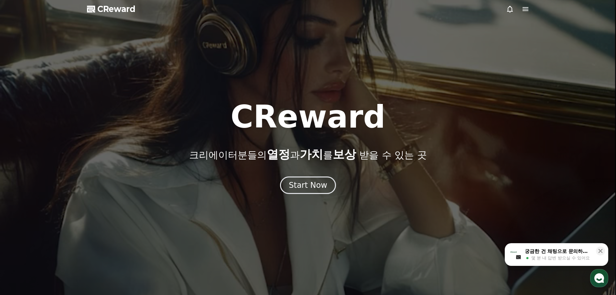 The height and width of the screenshot is (295, 616). Describe the element at coordinates (308, 117) in the screenshot. I see `h1: CReward` at that location.